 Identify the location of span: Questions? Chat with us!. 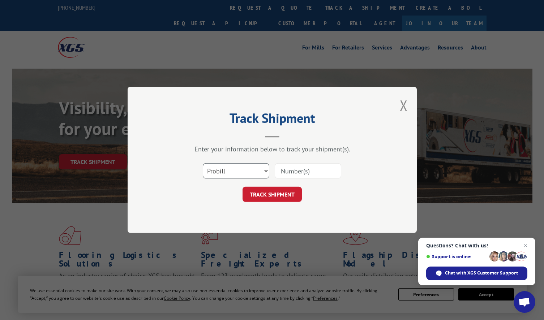
(477, 246).